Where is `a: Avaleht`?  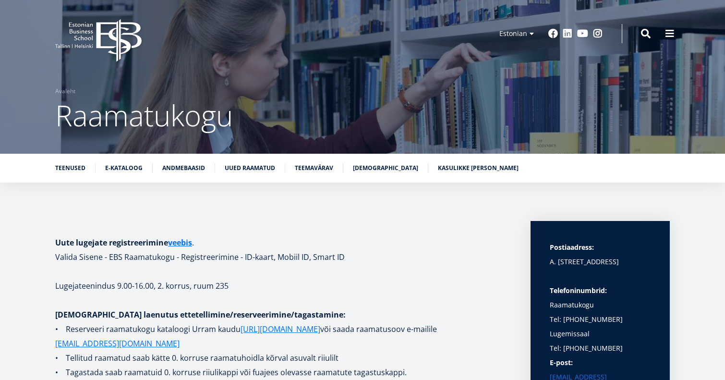 a: Avaleht is located at coordinates (65, 91).